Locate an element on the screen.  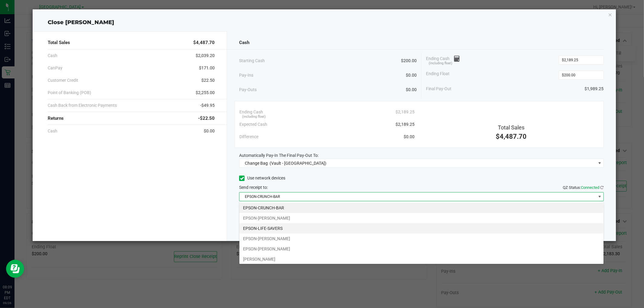
span: $22.50 is located at coordinates (208, 80).